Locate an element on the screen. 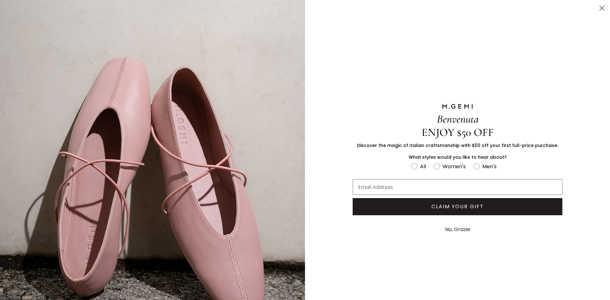 Image resolution: width=610 pixels, height=300 pixels. span: Discover the magic of Italian craftsmanship with $50 off your first full-price purchase. is located at coordinates (458, 146).